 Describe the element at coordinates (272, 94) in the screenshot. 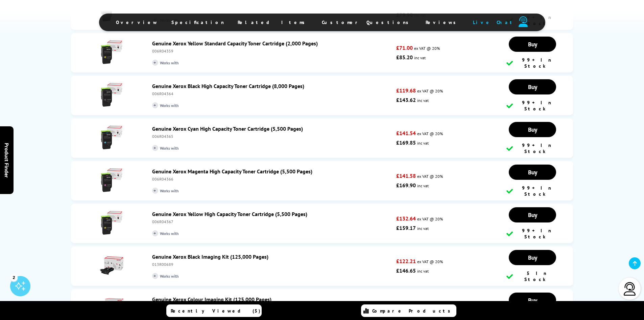

I see `div: 006R04364` at that location.